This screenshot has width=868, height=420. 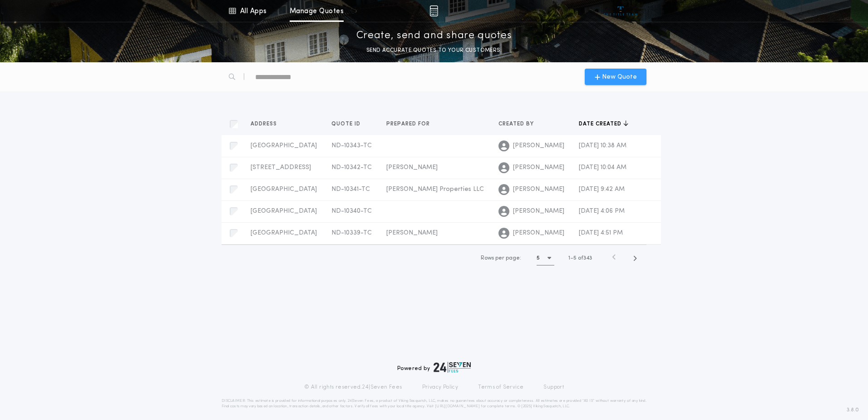 What do you see at coordinates (351, 167) in the screenshot?
I see `span: ND-10342-TC` at bounding box center [351, 167].